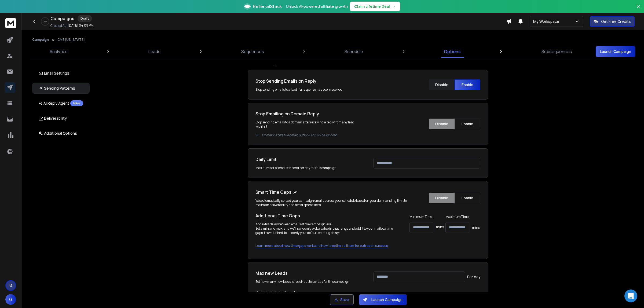 This screenshot has height=308, width=644. Describe the element at coordinates (317, 6) in the screenshot. I see `p: Unlock AI-powered affiliate growth` at that location.